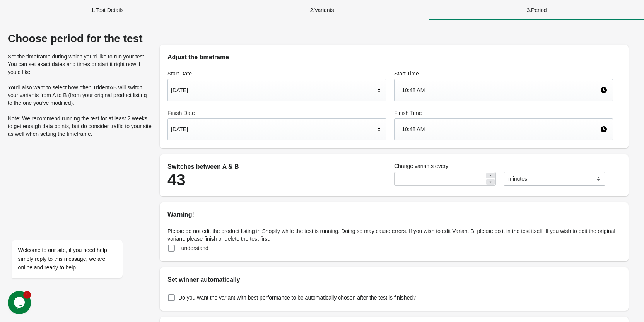 The image size is (644, 322). I want to click on h2: Adjust the timeframe, so click(394, 57).